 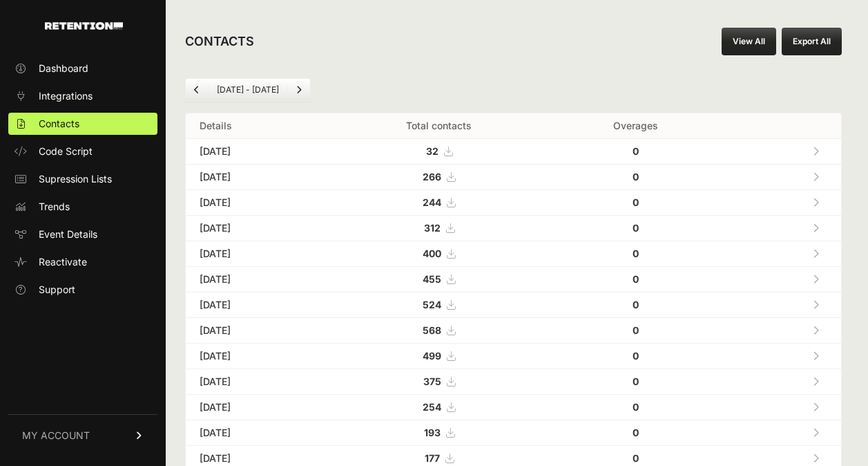 What do you see at coordinates (68, 234) in the screenshot?
I see `span: Event Details` at bounding box center [68, 234].